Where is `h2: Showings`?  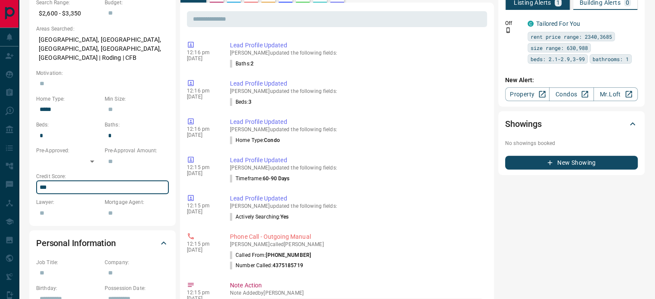
h2: Showings is located at coordinates (524, 124).